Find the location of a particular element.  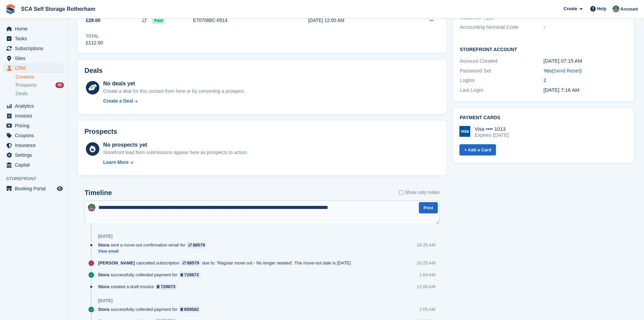

div: £112.00 is located at coordinates (94, 43).